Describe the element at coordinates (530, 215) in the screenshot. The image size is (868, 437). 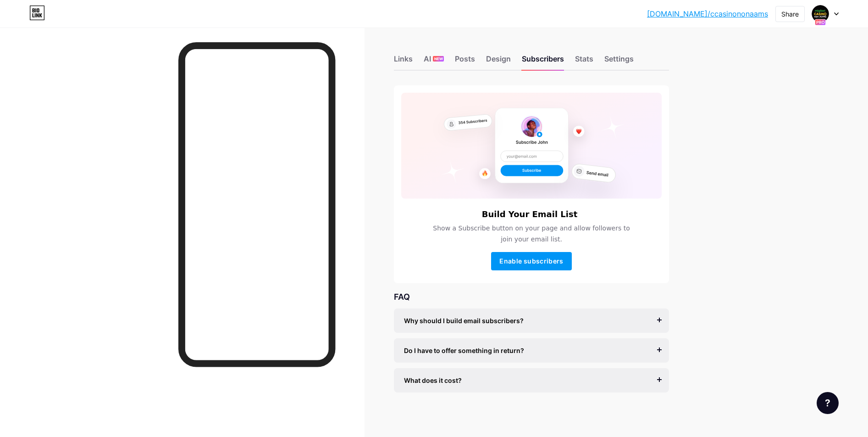
I see `h6: Build Your Email List` at that location.